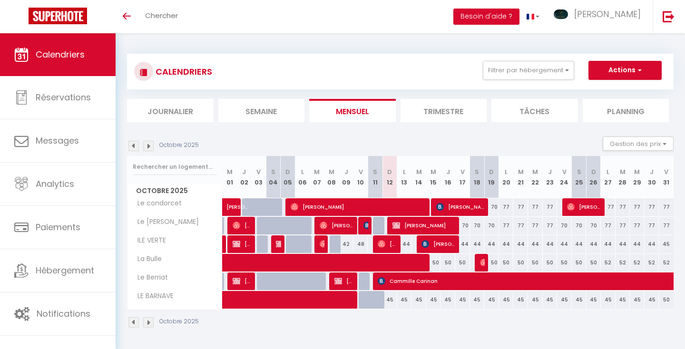 The width and height of the screenshot is (685, 349). Describe the element at coordinates (638, 144) in the screenshot. I see `button: Gestion des prix` at that location.